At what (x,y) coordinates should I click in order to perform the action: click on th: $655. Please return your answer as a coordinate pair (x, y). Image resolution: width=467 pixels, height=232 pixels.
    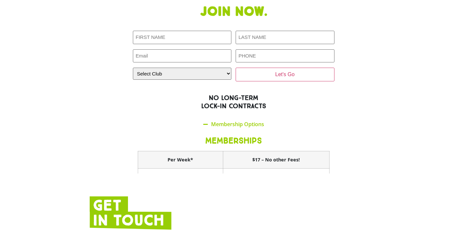
    Looking at the image, I should click on (276, 177).